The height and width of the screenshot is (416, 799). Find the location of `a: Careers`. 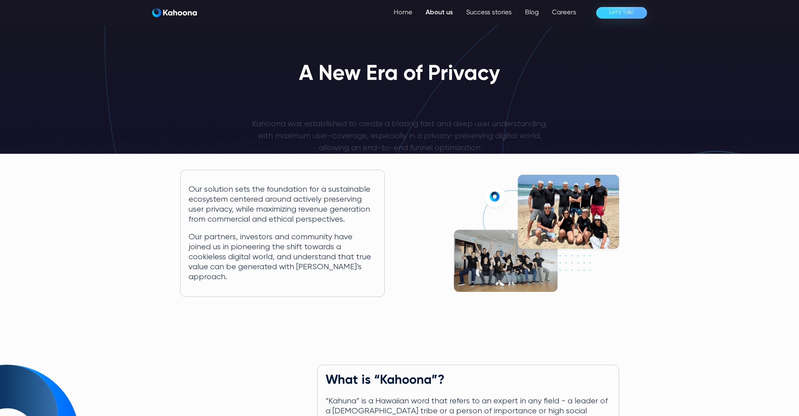

a: Careers is located at coordinates (564, 13).